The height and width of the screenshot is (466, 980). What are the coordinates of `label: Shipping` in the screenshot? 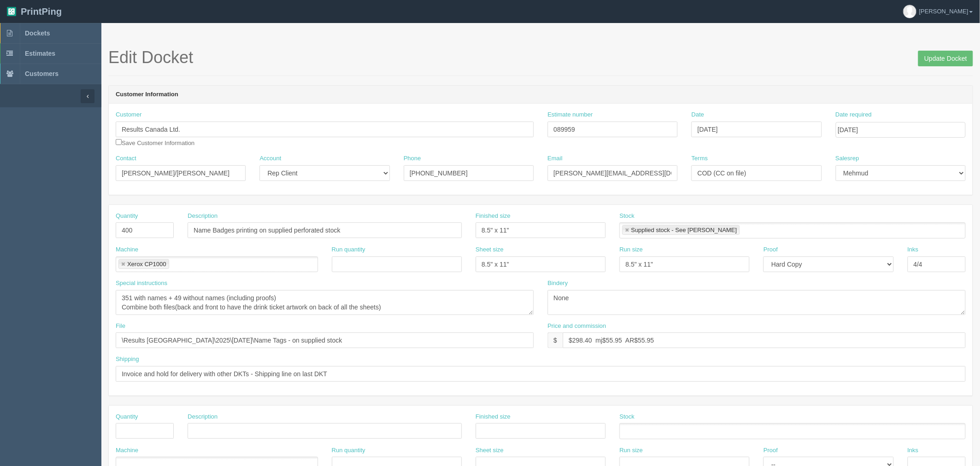 It's located at (127, 360).